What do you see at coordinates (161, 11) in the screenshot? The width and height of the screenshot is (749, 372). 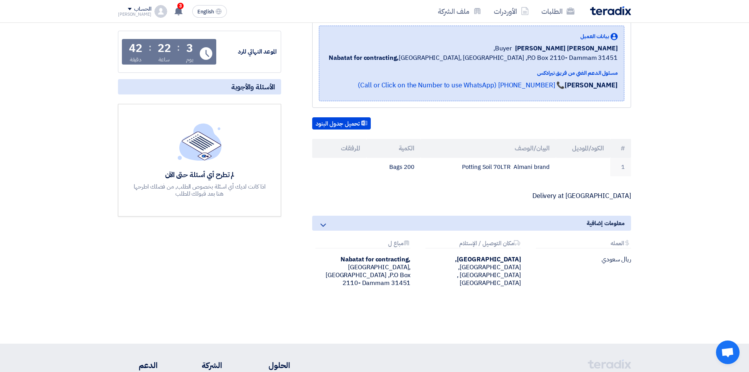 I see `img: profile_test.png` at bounding box center [161, 11].